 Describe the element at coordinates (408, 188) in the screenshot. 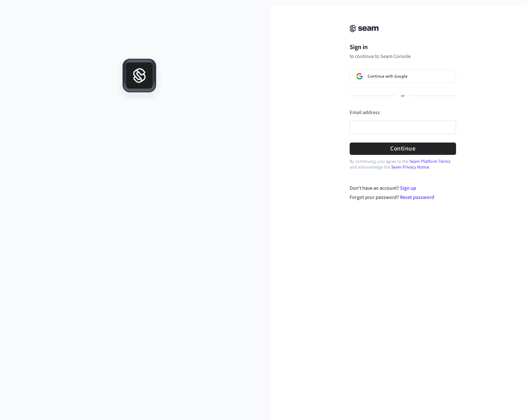

I see `a: Sign up` at that location.